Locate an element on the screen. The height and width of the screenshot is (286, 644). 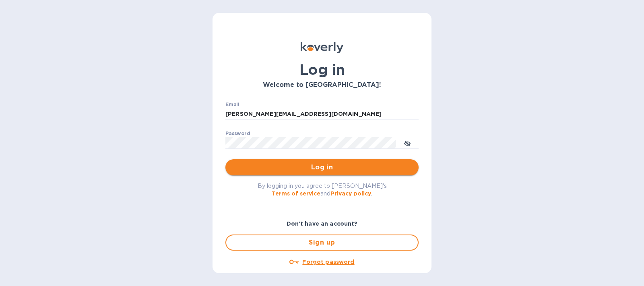
button: Log in is located at coordinates (322, 167).